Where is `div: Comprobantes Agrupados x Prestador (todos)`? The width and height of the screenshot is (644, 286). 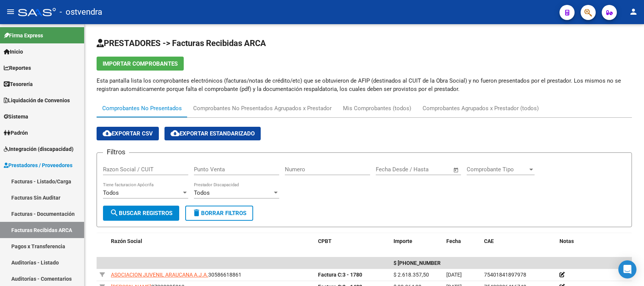 div: Comprobantes Agrupados x Prestador (todos) is located at coordinates (481, 108).